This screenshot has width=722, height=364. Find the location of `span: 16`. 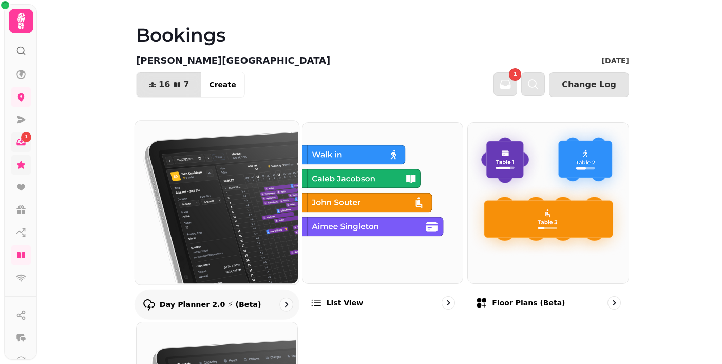

span: 16 is located at coordinates (164, 85).